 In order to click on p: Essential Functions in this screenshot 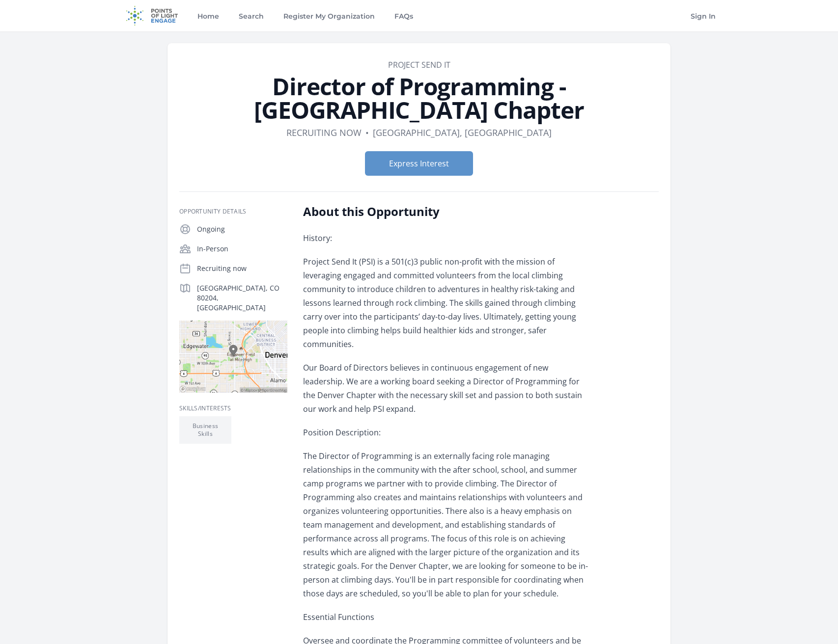, I will do `click(447, 617)`.